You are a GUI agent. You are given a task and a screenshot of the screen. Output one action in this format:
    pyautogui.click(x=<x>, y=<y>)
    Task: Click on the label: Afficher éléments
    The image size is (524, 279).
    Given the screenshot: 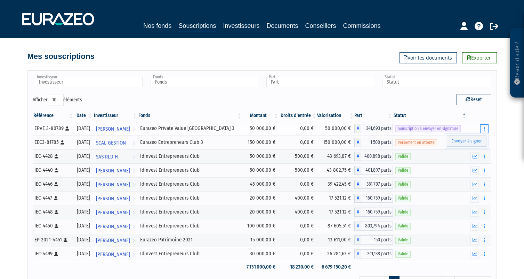 What is the action you would take?
    pyautogui.click(x=58, y=100)
    